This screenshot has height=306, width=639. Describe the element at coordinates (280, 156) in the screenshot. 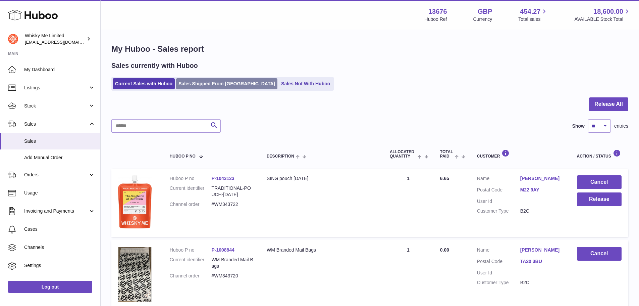

I see `span: Description` at that location.